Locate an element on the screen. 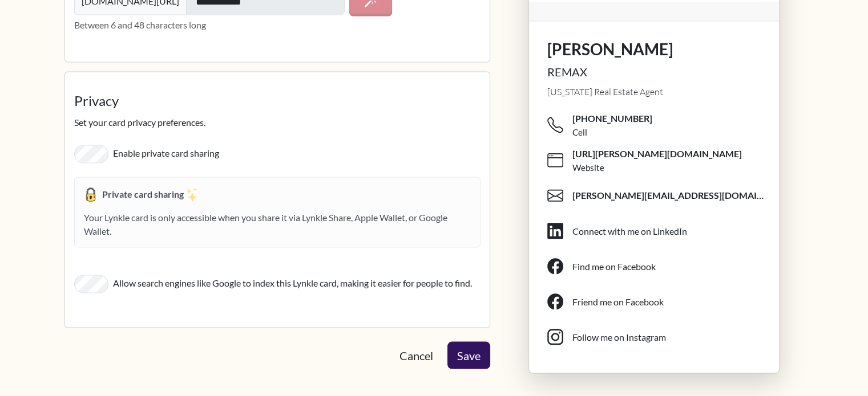  div: Follow me on Instagram is located at coordinates (620, 337).